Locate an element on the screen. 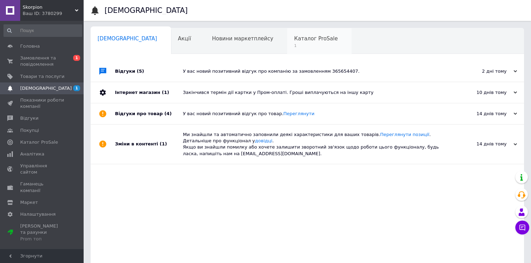 The image size is (531, 263). div: Інтернет магазин is located at coordinates (149, 93).